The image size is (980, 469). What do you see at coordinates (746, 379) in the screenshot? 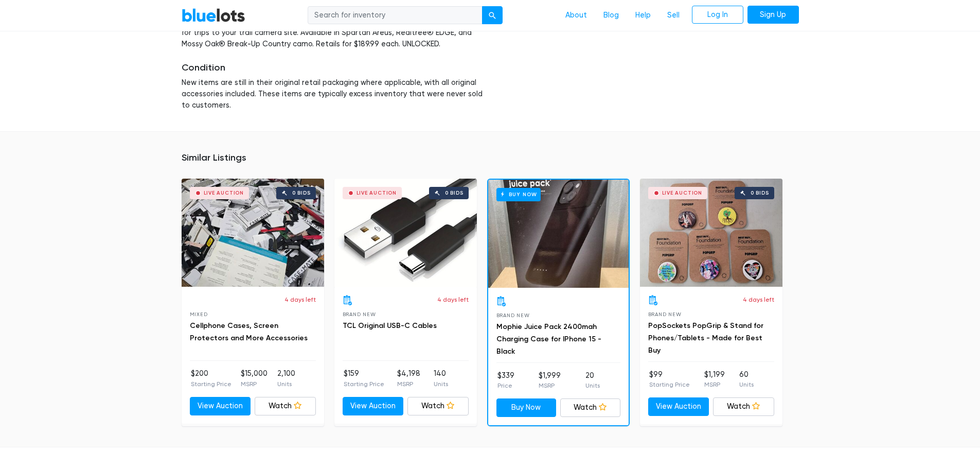
I see `li: 60` at bounding box center [746, 379].